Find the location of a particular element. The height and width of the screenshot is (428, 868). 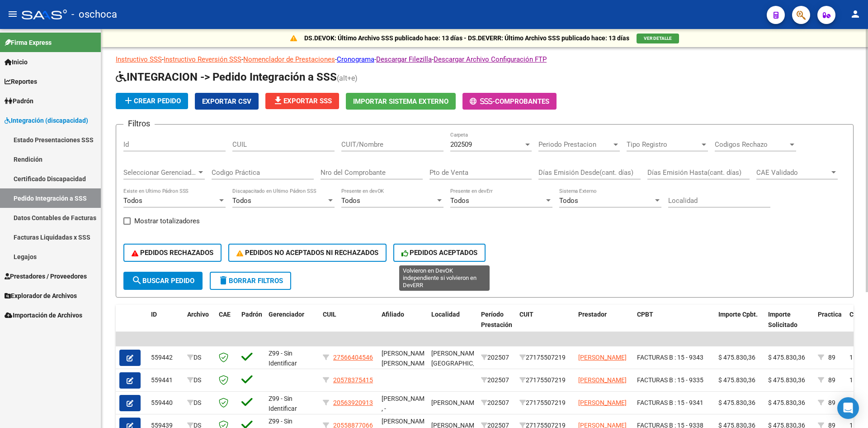

span: Importación de Archivos is located at coordinates (44, 315).